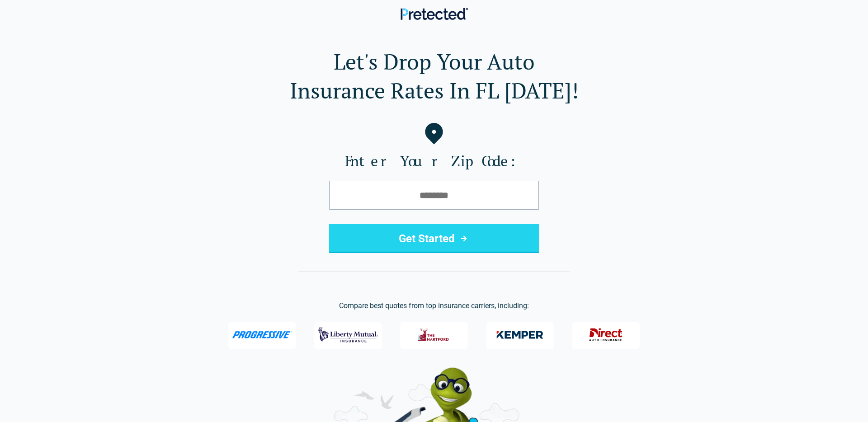  Describe the element at coordinates (605, 335) in the screenshot. I see `img: Direct General` at that location.